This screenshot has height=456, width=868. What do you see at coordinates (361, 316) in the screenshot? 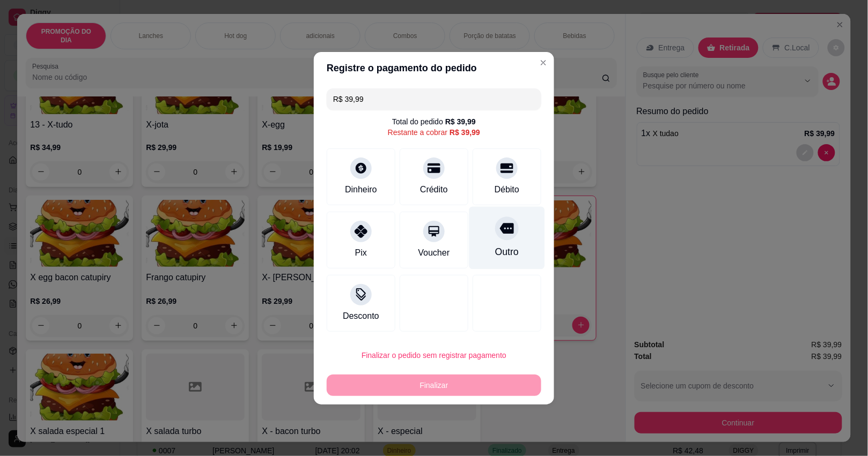
I see `div: Desconto` at bounding box center [361, 316].